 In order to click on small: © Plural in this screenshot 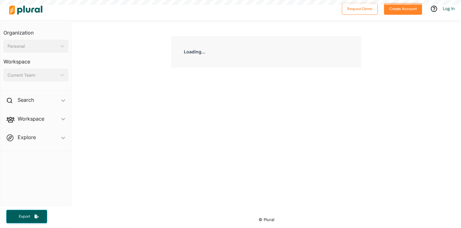, I will do `click(267, 220)`.